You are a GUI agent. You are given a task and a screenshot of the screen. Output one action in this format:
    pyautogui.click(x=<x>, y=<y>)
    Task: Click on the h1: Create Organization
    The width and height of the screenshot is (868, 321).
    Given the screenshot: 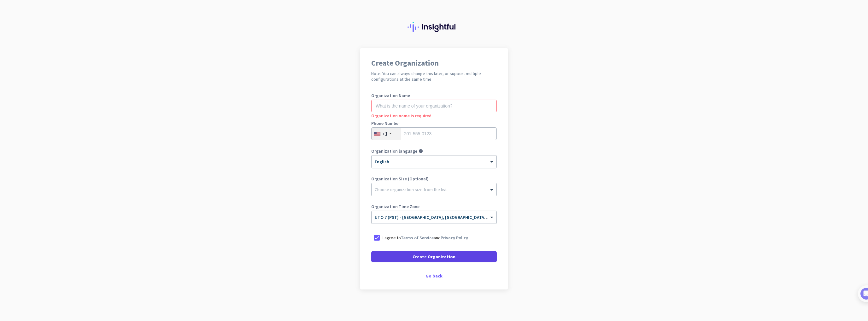 What is the action you would take?
    pyautogui.click(x=434, y=63)
    